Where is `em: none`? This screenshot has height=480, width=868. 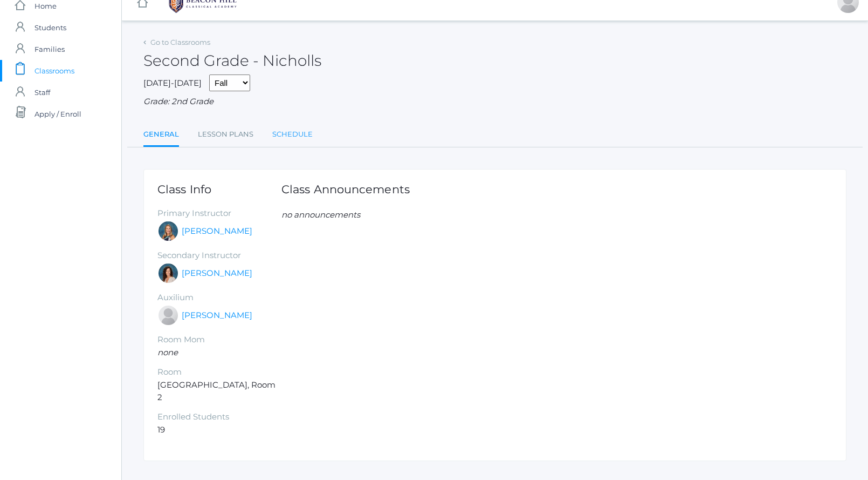
em: none is located at coordinates (168, 352).